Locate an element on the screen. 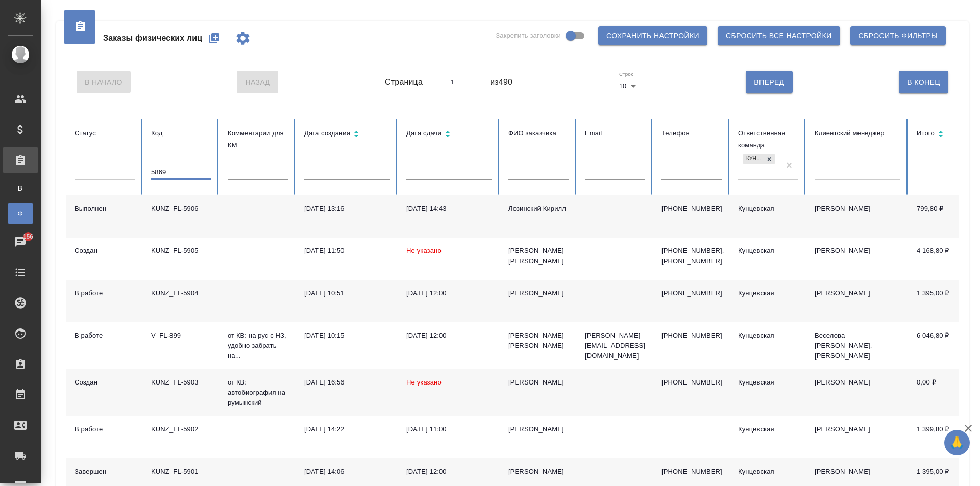  span: Страница is located at coordinates (403, 82).